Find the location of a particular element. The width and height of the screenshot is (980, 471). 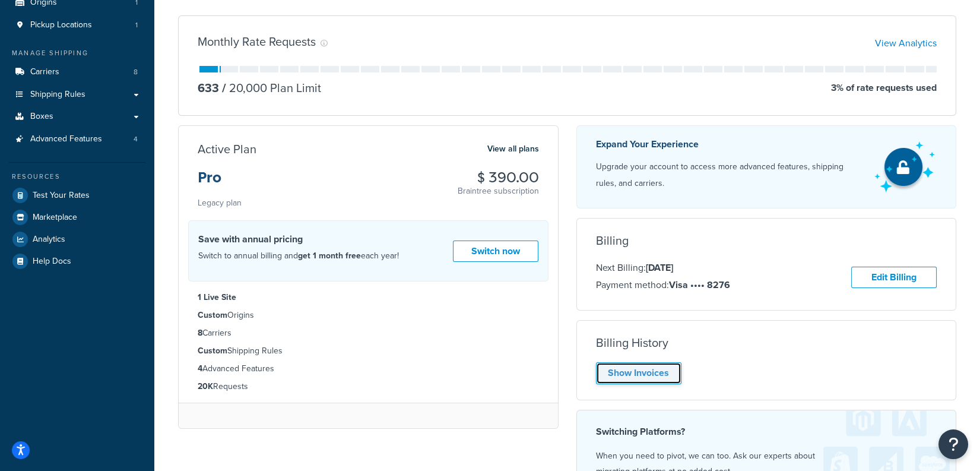

strong: 20K is located at coordinates (205, 386).